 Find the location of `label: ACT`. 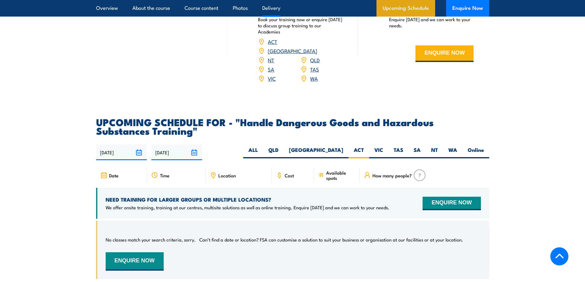

label: ACT is located at coordinates (359, 152).